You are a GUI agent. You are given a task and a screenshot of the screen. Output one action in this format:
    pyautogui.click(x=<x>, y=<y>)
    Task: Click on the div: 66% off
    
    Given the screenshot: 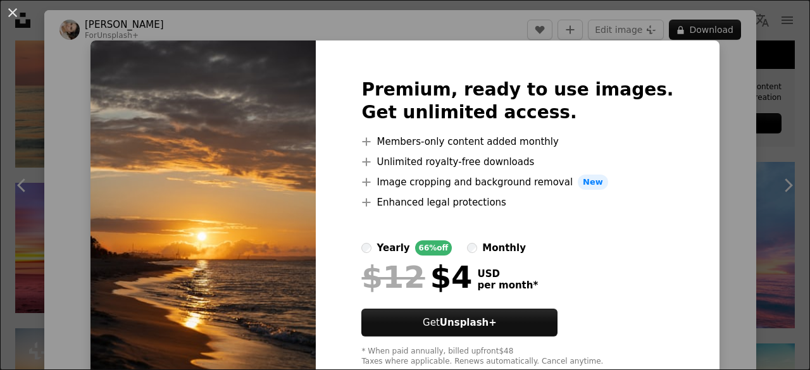 What is the action you would take?
    pyautogui.click(x=434, y=248)
    